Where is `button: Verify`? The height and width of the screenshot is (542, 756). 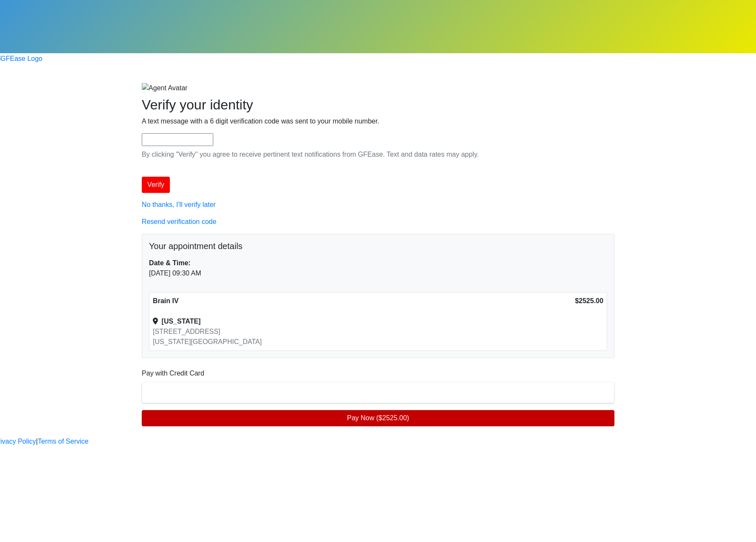 button: Verify is located at coordinates (156, 184).